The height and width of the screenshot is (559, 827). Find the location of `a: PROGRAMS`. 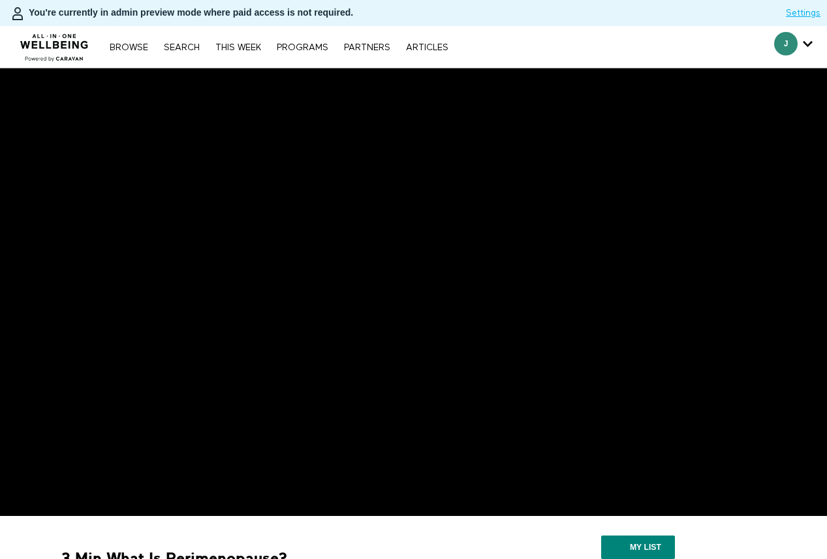

a: PROGRAMS is located at coordinates (302, 48).